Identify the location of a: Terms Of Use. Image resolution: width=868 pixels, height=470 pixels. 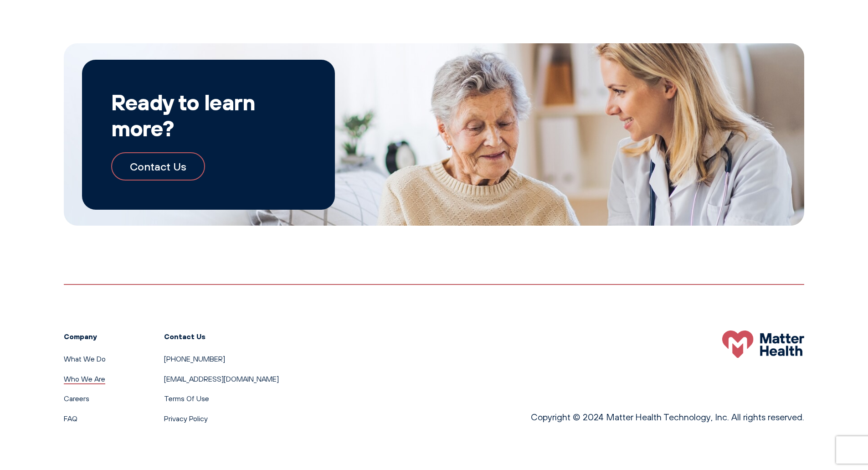
(187, 398).